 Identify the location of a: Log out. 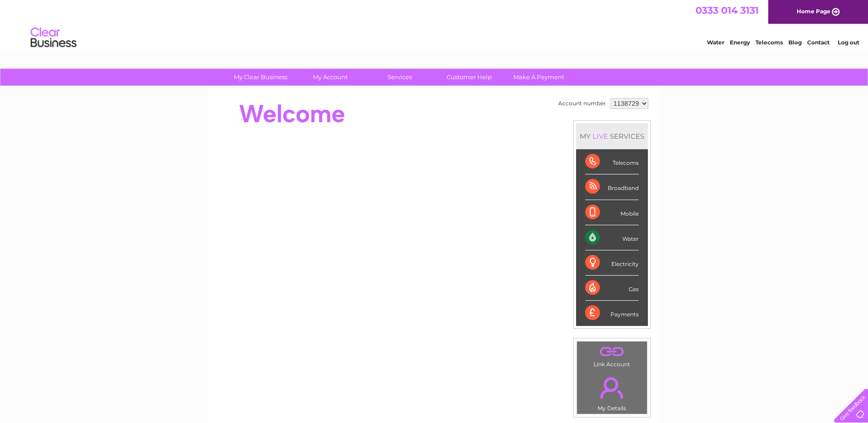
(849, 42).